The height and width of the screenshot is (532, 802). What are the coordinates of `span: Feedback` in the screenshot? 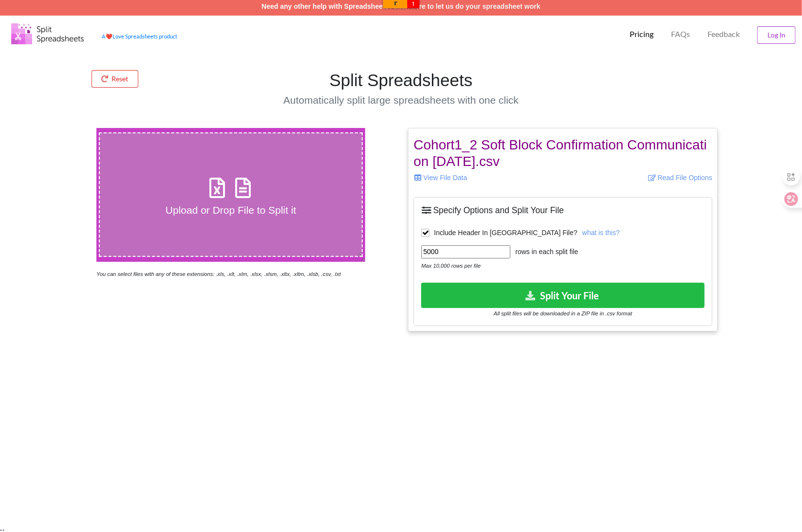 It's located at (724, 34).